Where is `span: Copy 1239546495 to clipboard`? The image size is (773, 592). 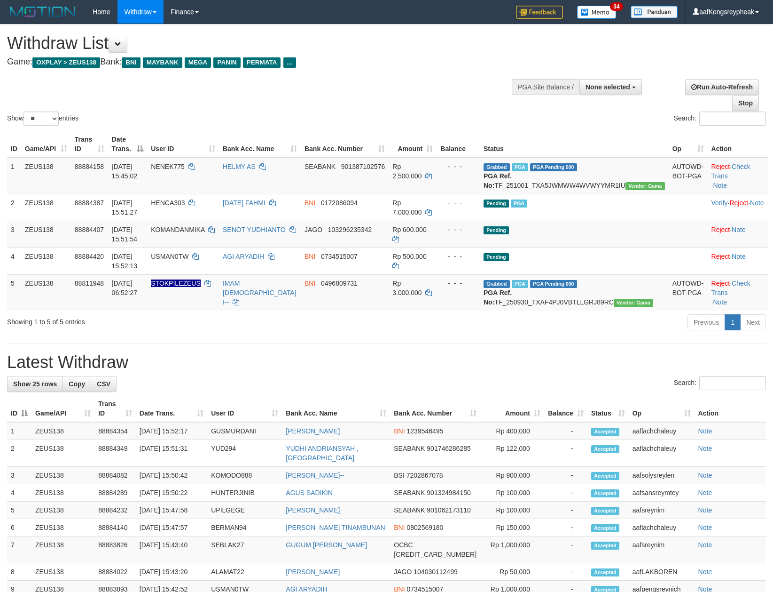 span: Copy 1239546495 to clipboard is located at coordinates (426, 431).